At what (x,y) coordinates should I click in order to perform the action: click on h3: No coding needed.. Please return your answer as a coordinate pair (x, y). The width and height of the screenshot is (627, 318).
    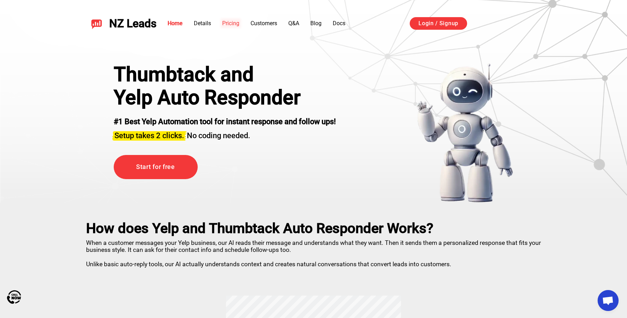
    Looking at the image, I should click on (224, 134).